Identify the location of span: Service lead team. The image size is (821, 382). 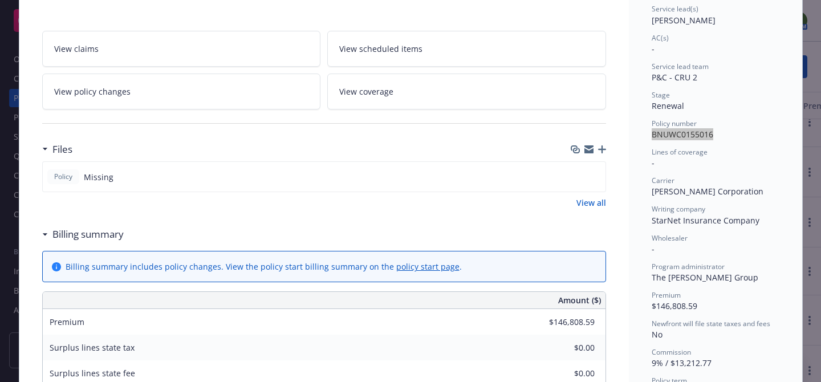
(680, 66).